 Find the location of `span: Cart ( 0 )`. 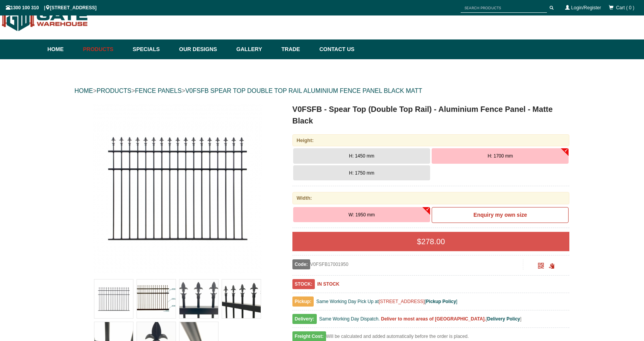

span: Cart ( 0 ) is located at coordinates (625, 8).